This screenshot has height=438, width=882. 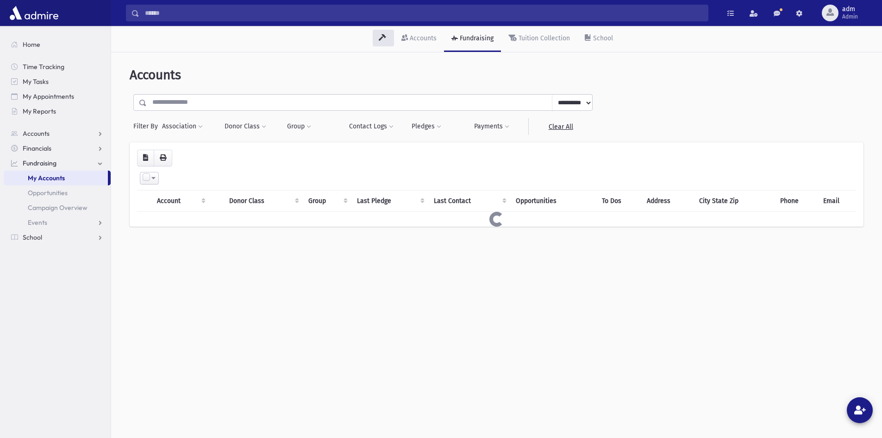 What do you see at coordinates (38, 222) in the screenshot?
I see `span: Events` at bounding box center [38, 222].